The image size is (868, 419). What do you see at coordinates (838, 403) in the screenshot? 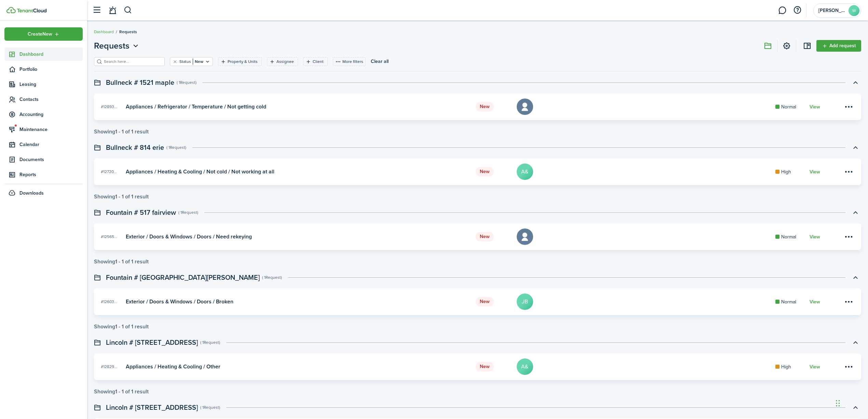
I see `div: Drag` at bounding box center [838, 403].